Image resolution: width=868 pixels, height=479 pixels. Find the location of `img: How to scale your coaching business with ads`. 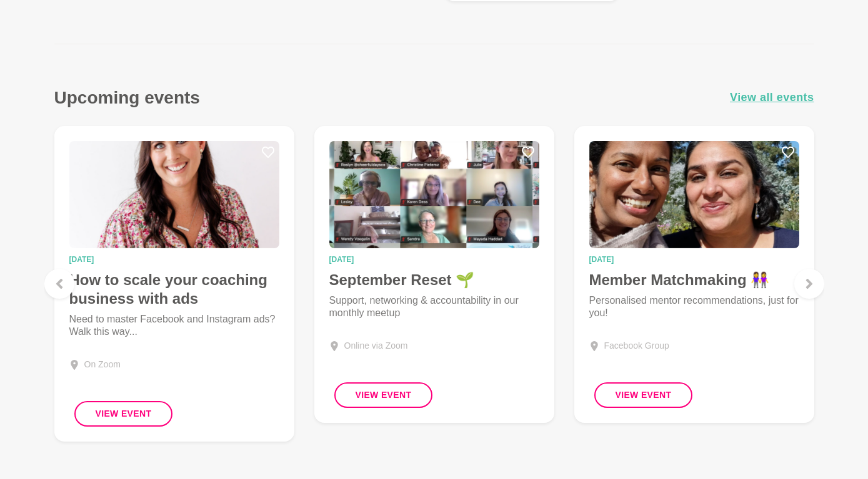

img: How to scale your coaching business with ads is located at coordinates (174, 195).